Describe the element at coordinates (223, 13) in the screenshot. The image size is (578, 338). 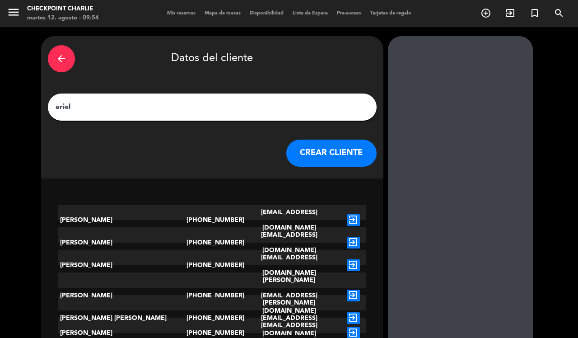
I see `span: Mapa de mesas` at that location.